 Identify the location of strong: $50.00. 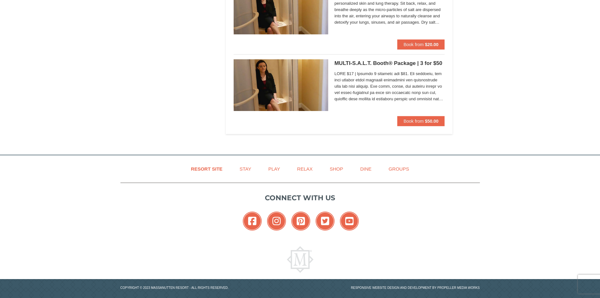
(432, 121).